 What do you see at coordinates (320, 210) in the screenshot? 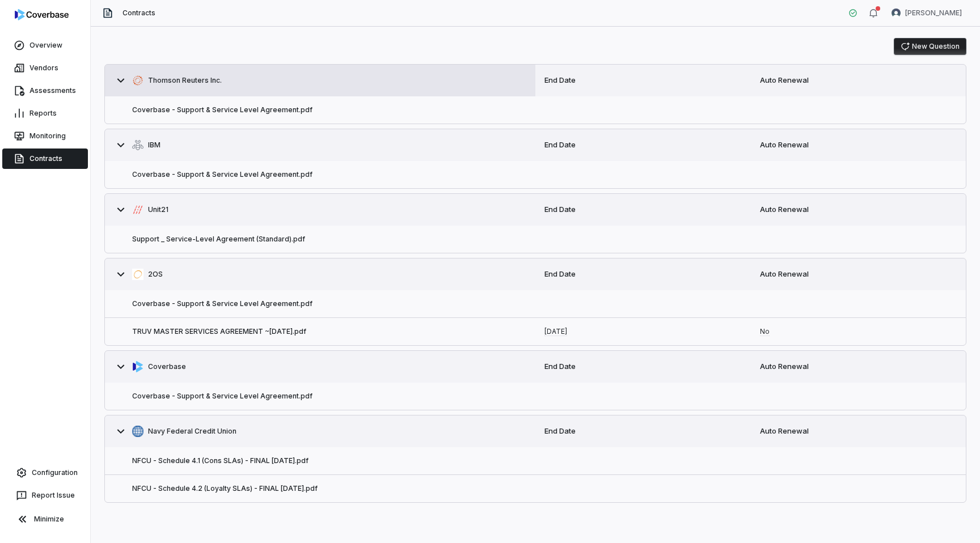
I see `button: https://unit21.ai/Unit21` at bounding box center [320, 210].